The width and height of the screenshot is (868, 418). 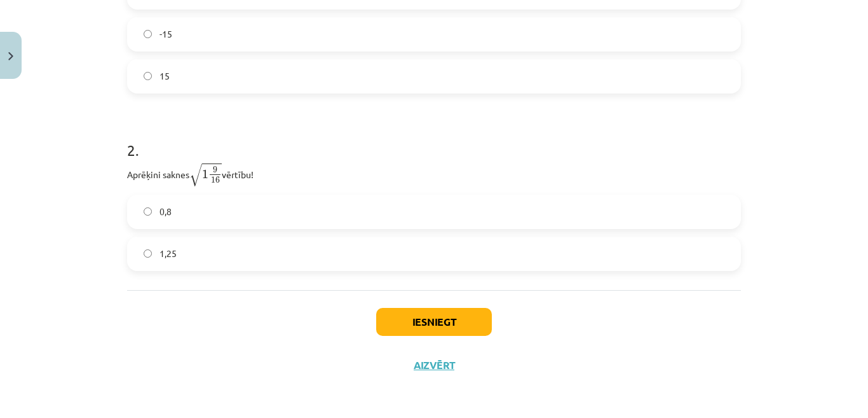 I want to click on h1: 2 ., so click(x=434, y=139).